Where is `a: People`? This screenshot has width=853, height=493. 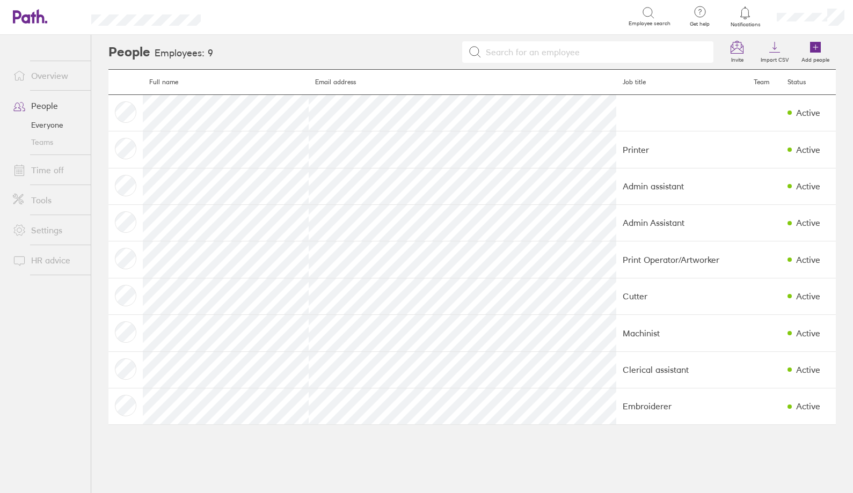
a: People is located at coordinates (47, 106).